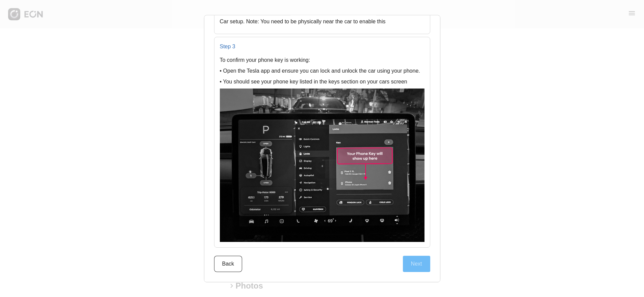  I want to click on p: Step 3, so click(322, 47).